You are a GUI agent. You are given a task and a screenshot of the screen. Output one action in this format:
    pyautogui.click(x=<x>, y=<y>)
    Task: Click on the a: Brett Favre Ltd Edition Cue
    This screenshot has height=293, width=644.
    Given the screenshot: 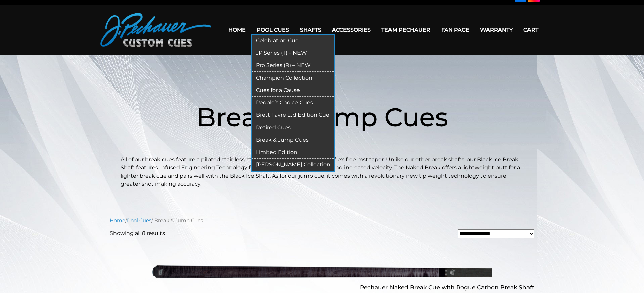 What is the action you would take?
    pyautogui.click(x=293, y=115)
    